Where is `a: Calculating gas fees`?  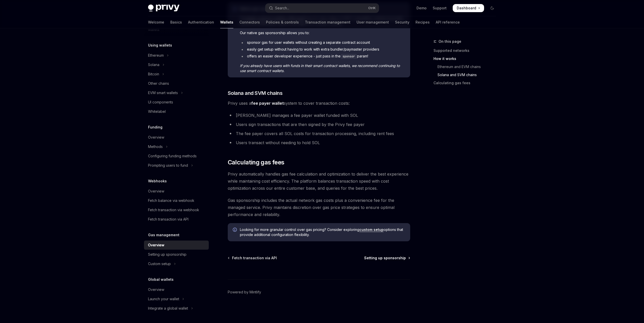
a: Calculating gas fees is located at coordinates (467, 83).